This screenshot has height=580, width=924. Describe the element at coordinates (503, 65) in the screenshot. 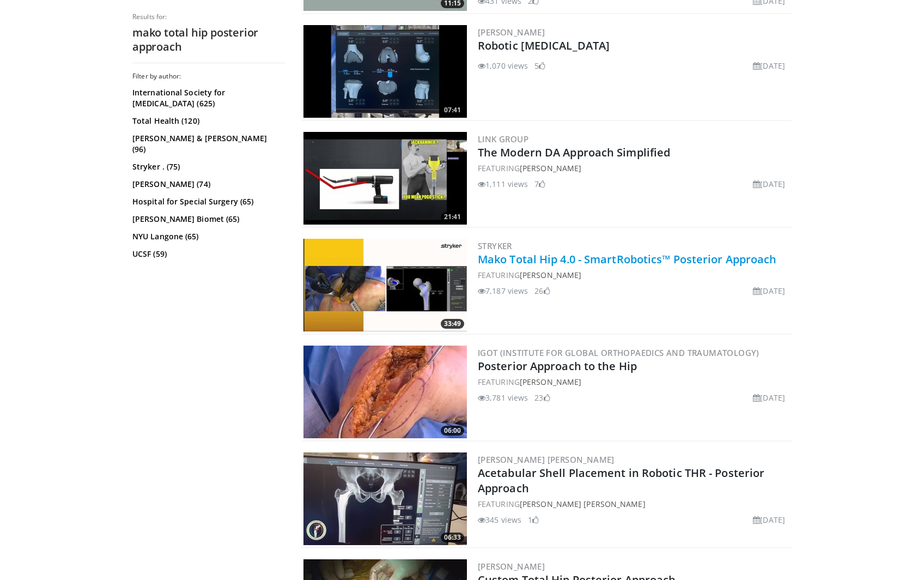

I see `li: 1,070 views` at that location.